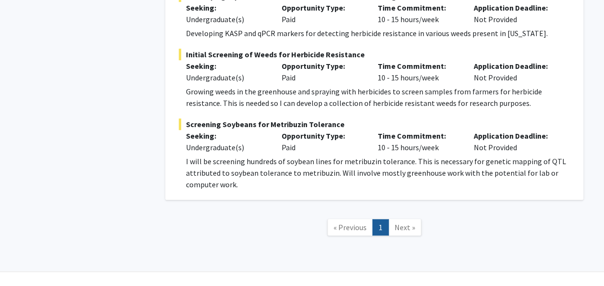 The image size is (604, 286). What do you see at coordinates (350, 227) in the screenshot?
I see `span: « Previous` at bounding box center [350, 227].